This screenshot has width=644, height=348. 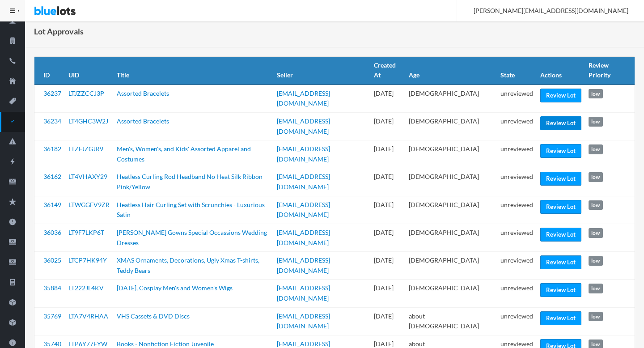 What do you see at coordinates (53, 343) in the screenshot?
I see `a: 35740` at bounding box center [53, 343].